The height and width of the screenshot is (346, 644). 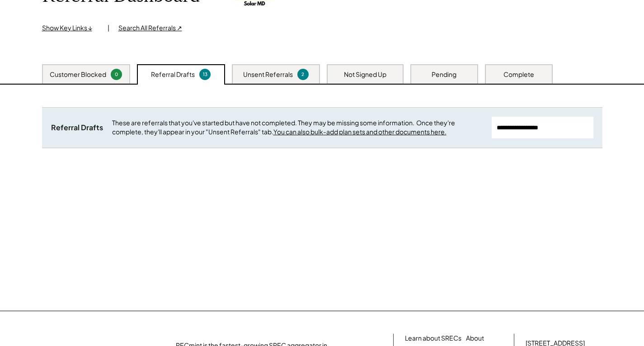 What do you see at coordinates (360, 132) in the screenshot?
I see `a: You can also bulk-add plan sets and other documents here.` at bounding box center [360, 132].